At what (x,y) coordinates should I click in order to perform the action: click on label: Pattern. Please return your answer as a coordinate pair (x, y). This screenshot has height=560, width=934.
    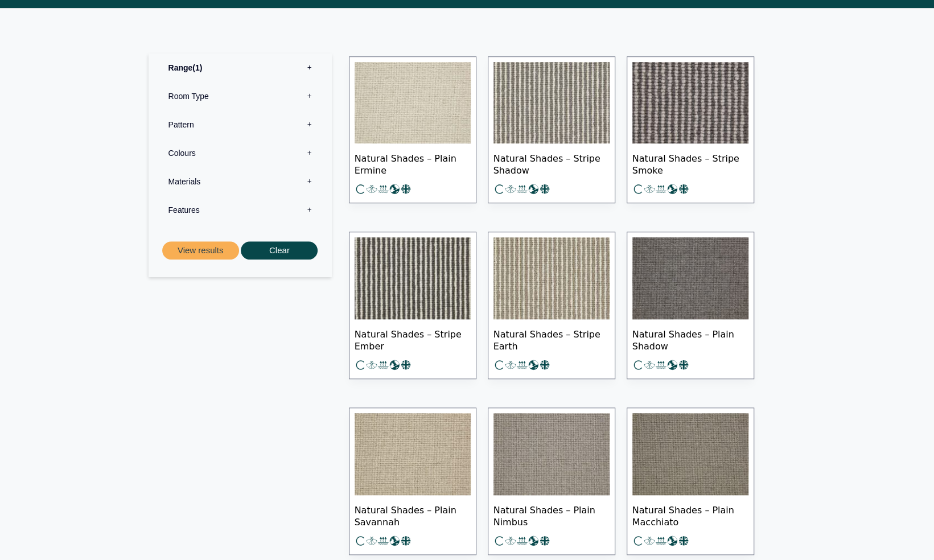
    Looking at the image, I should click on (241, 125).